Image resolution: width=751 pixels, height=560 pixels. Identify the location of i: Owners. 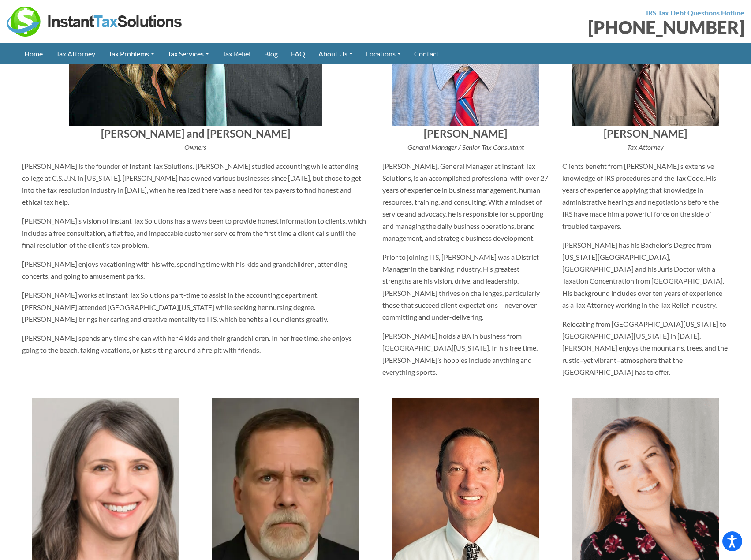
(195, 146).